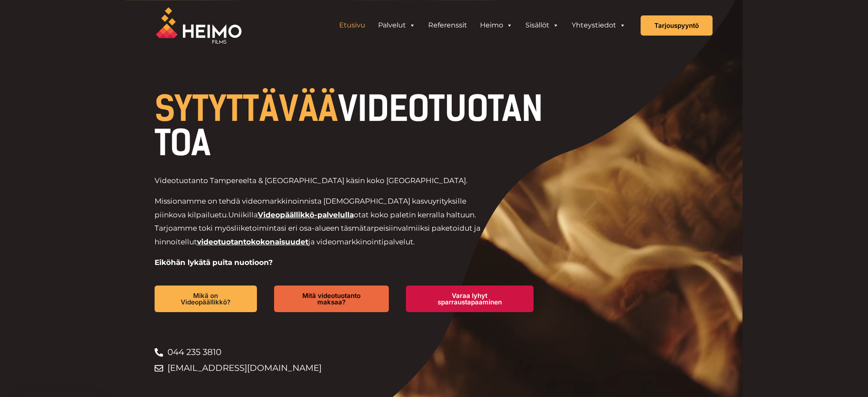 The width and height of the screenshot is (868, 397). Describe the element at coordinates (214, 262) in the screenshot. I see `strong: Eiköhän lykätä puita nuotioon?` at that location.